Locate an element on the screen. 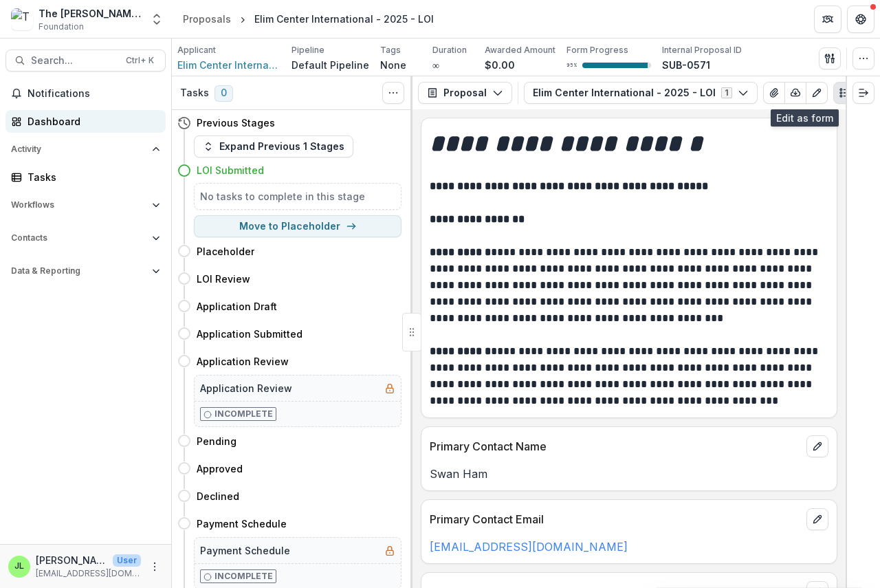 This screenshot has height=588, width=880. button: Search... is located at coordinates (85, 60).